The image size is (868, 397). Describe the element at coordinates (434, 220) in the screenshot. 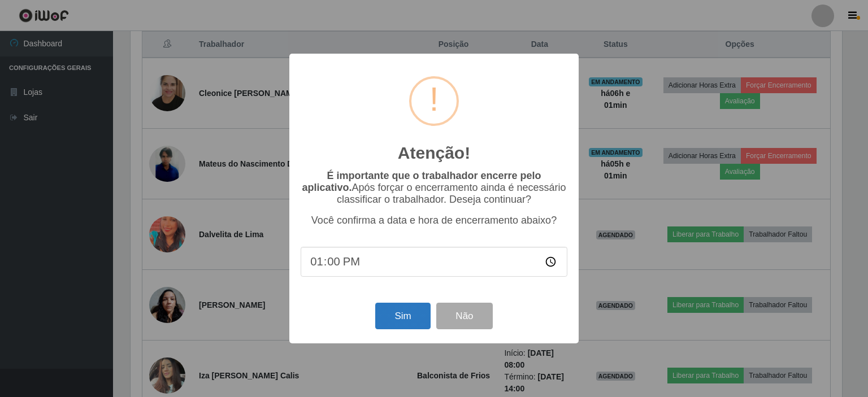

I see `p: Você confirma a data e hora de encerramento abaixo?` at that location.